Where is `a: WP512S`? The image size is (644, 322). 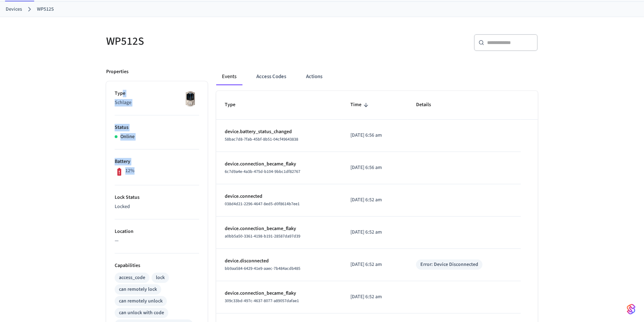 a: WP512S is located at coordinates (45, 9).